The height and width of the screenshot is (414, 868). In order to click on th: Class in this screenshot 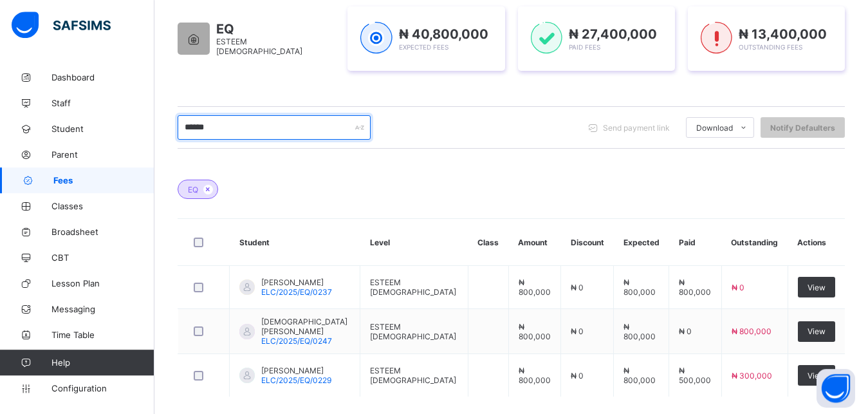, I will do `click(488, 242)`.